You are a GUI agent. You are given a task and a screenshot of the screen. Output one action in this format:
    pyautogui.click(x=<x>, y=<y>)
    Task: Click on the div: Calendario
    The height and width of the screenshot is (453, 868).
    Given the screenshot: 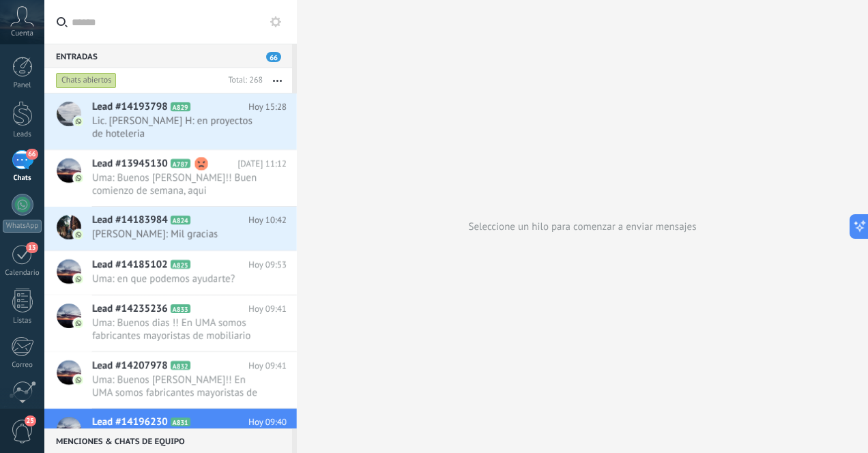 What is the action you would take?
    pyautogui.click(x=22, y=273)
    